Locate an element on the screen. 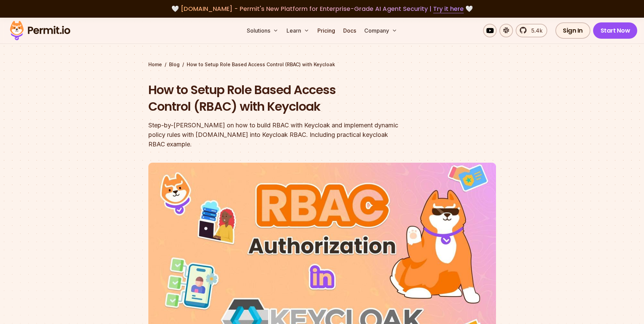  a: Try it here is located at coordinates (448, 9).